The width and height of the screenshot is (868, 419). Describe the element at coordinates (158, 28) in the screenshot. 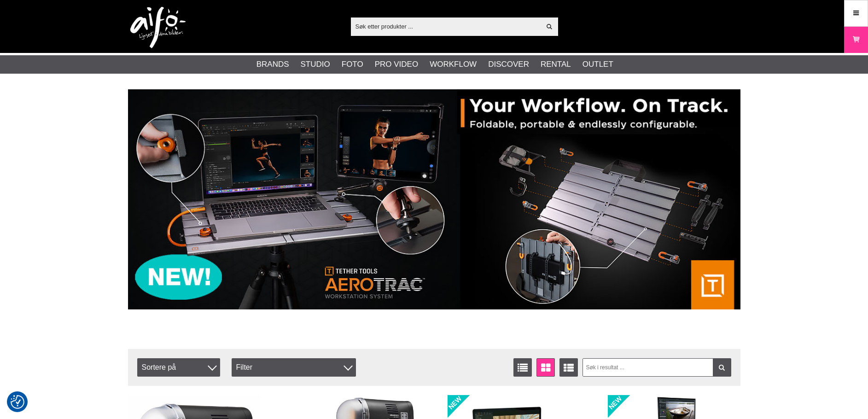

I see `img: logo.png` at that location.